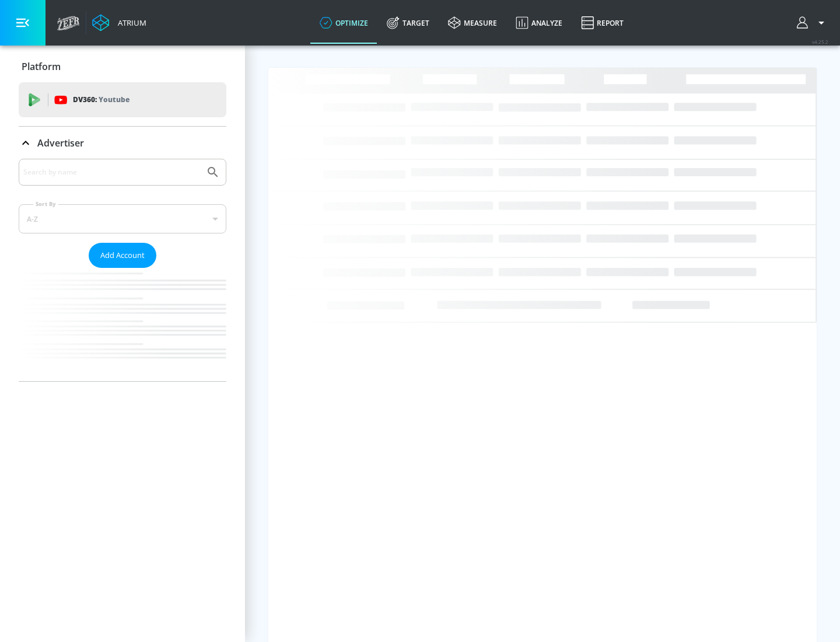 This screenshot has height=642, width=840. Describe the element at coordinates (123, 66) in the screenshot. I see `div: Platform` at that location.